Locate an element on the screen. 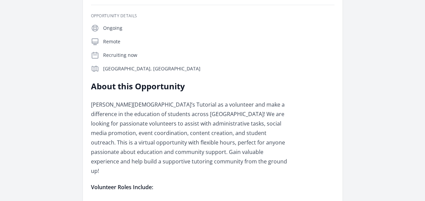 The width and height of the screenshot is (425, 201). h3: Opportunity Details is located at coordinates (213, 16).